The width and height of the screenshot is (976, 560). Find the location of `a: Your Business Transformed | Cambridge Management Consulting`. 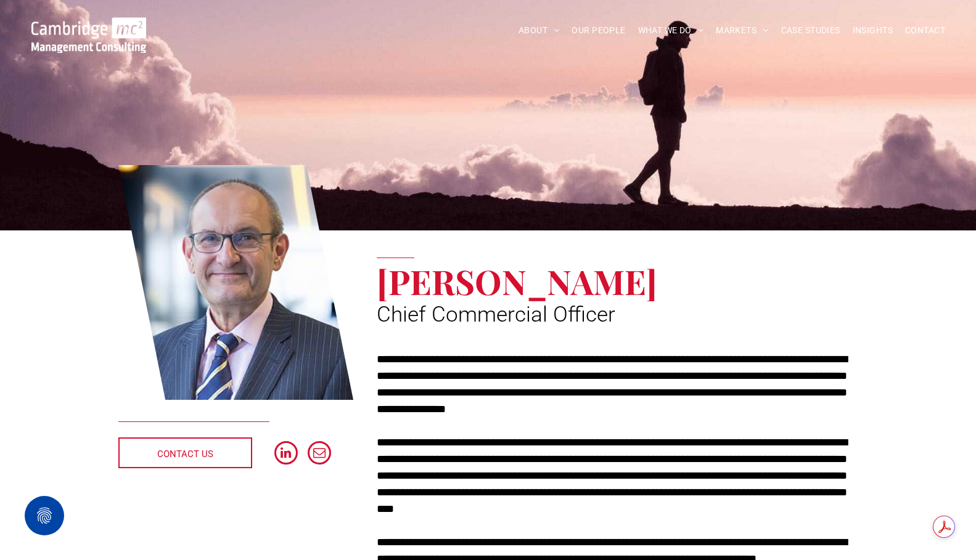

a: Your Business Transformed | Cambridge Management Consulting is located at coordinates (89, 25).